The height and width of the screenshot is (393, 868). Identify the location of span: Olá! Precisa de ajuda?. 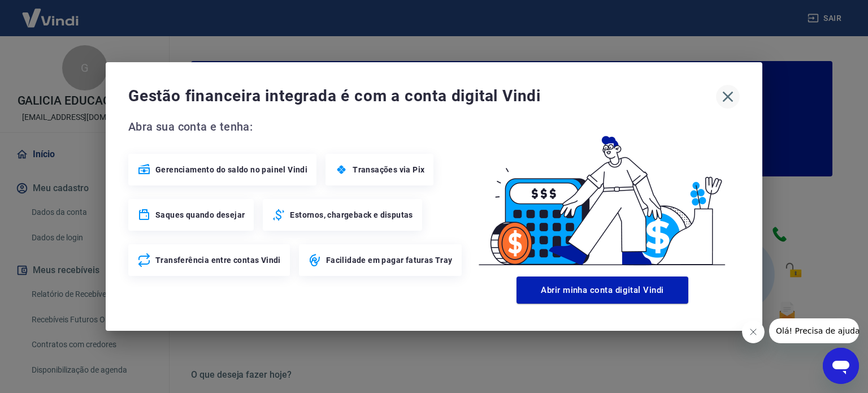
(51, 12).